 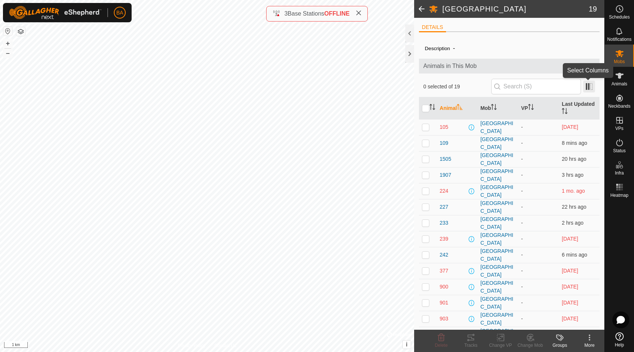 I want to click on span: 903, so click(x=444, y=318).